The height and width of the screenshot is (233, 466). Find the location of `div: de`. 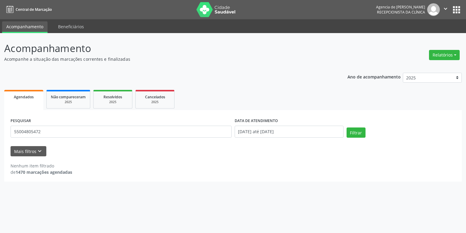

div: de is located at coordinates (41, 172).